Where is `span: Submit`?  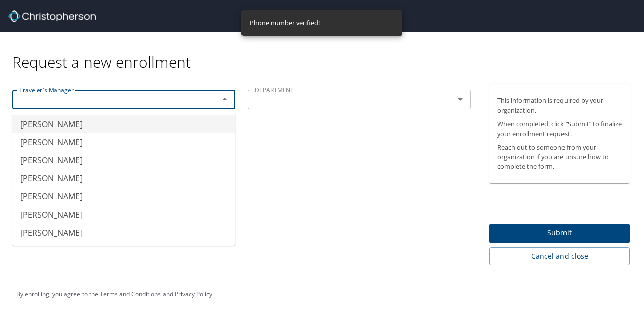
span: Submit is located at coordinates (559, 233).